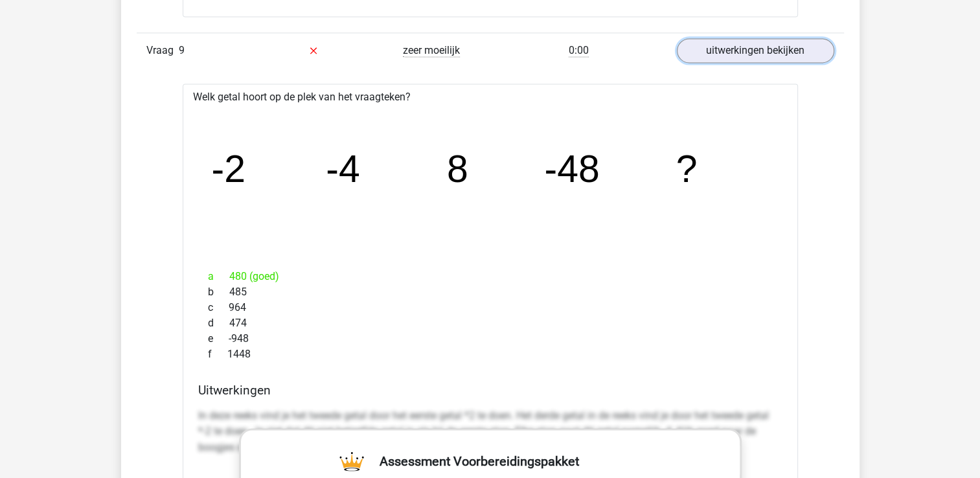 The width and height of the screenshot is (980, 478). I want to click on span: b, so click(218, 293).